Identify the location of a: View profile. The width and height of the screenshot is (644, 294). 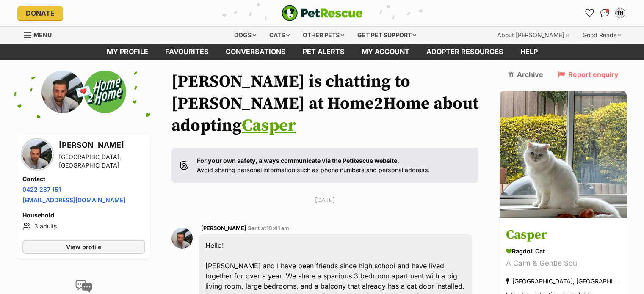
(84, 247).